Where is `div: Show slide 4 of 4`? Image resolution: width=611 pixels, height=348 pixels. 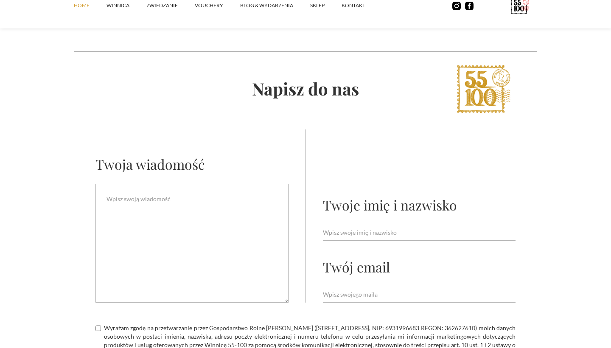
div: Show slide 4 of 4 is located at coordinates (318, 29).